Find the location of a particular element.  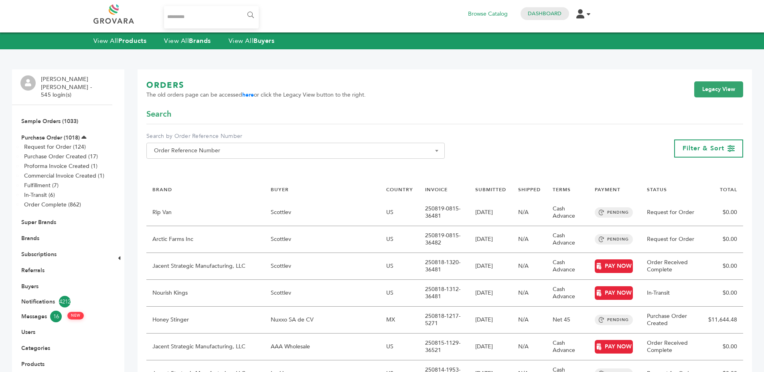

a: View AllBuyers is located at coordinates (252, 41).